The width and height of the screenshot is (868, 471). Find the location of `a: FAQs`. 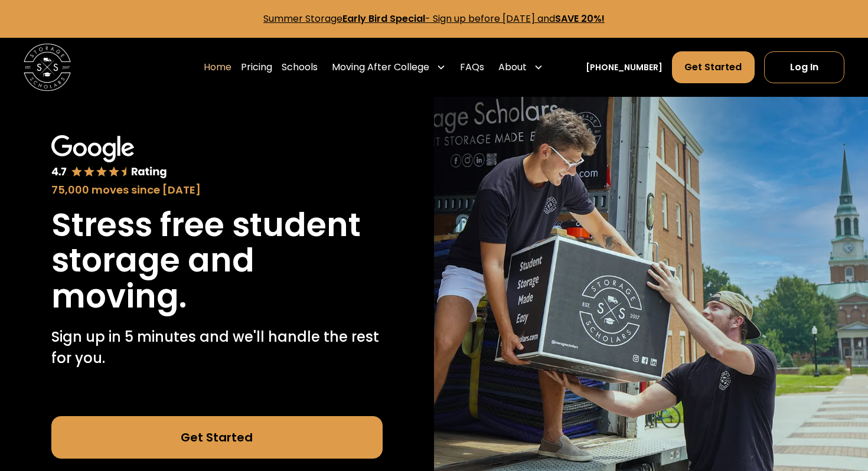

a: FAQs is located at coordinates (472, 67).